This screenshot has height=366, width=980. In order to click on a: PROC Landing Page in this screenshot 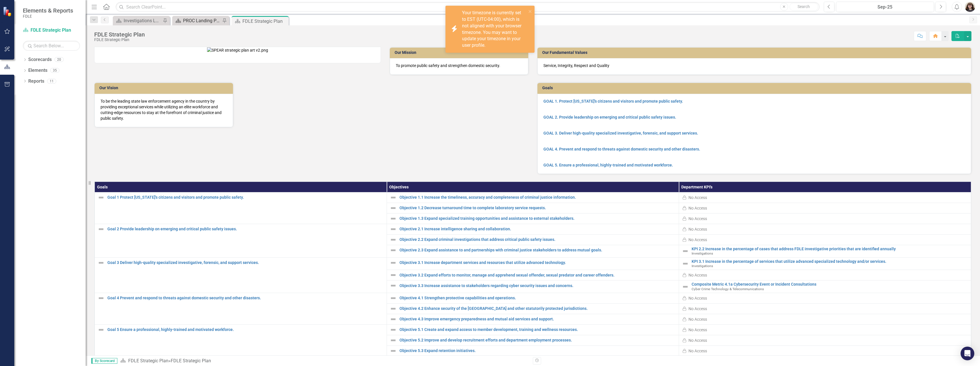, I will do `click(197, 21)`.